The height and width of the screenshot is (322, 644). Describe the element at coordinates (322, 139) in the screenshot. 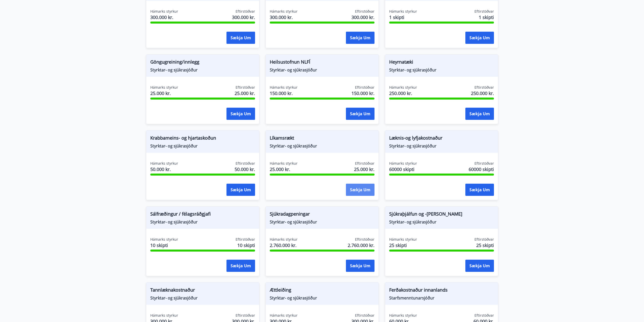

I see `span: Líkamsrækt` at that location.